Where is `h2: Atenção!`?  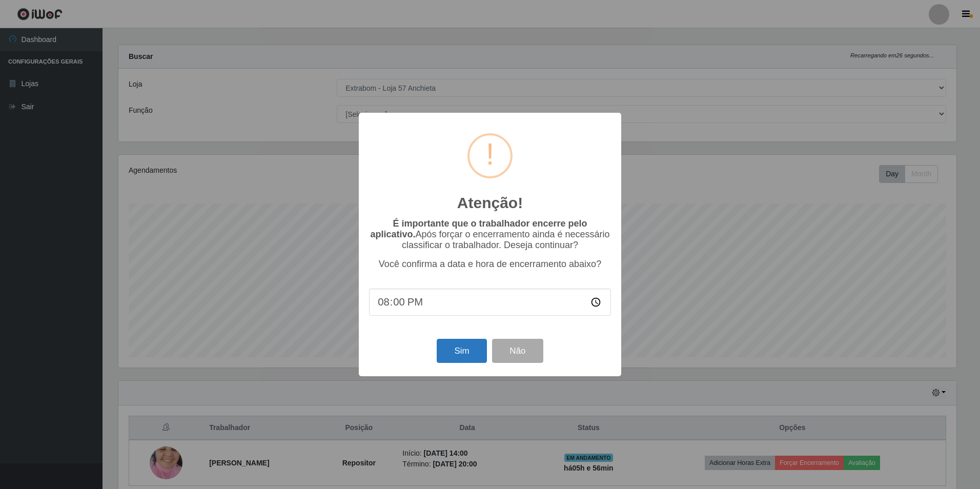
h2: Atenção! is located at coordinates (490, 203).